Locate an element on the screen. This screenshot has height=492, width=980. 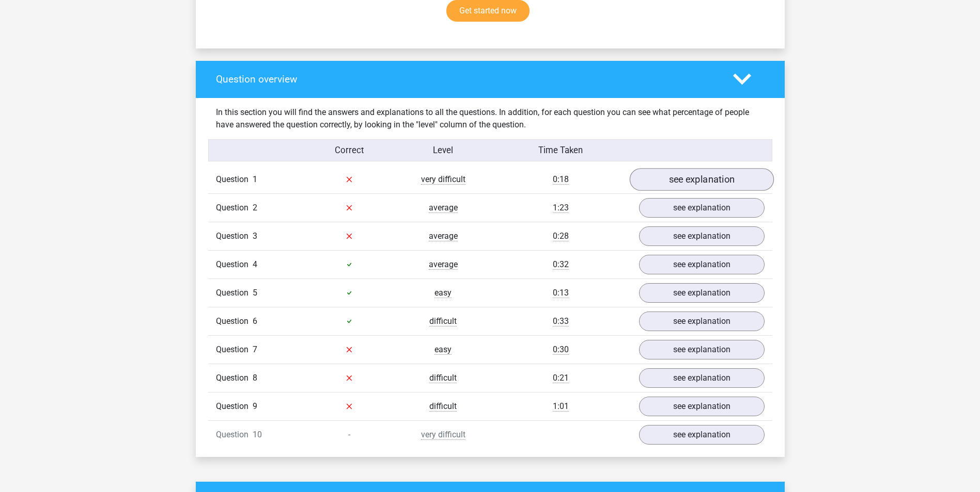
span: 0:30 is located at coordinates (560, 349).